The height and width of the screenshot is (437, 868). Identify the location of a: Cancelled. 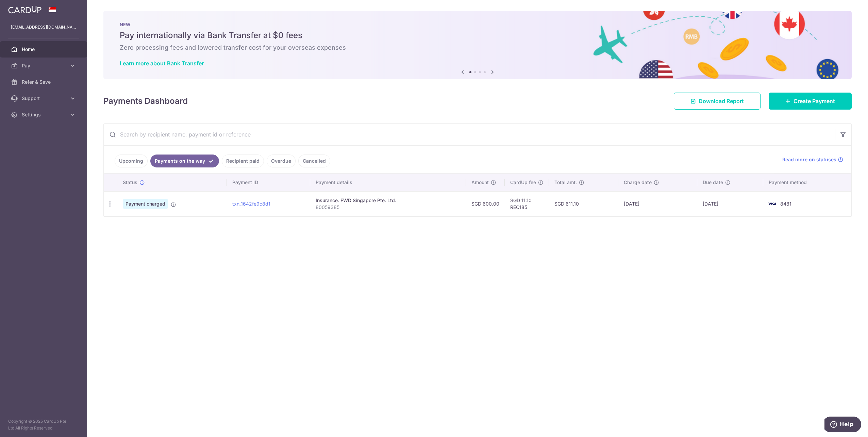
(315, 161).